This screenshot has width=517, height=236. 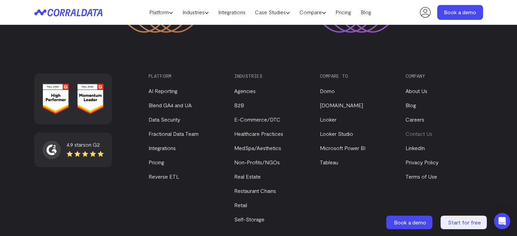 I want to click on a: LinkedIn, so click(x=415, y=148).